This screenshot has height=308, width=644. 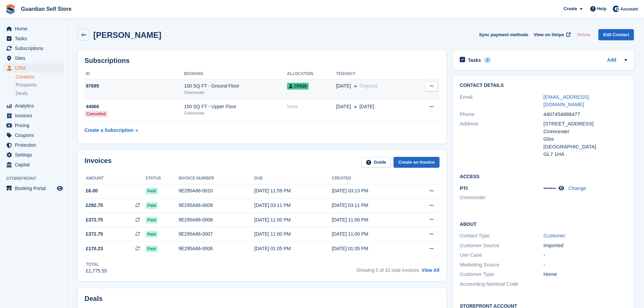 I want to click on span: Ongoing, so click(x=368, y=86).